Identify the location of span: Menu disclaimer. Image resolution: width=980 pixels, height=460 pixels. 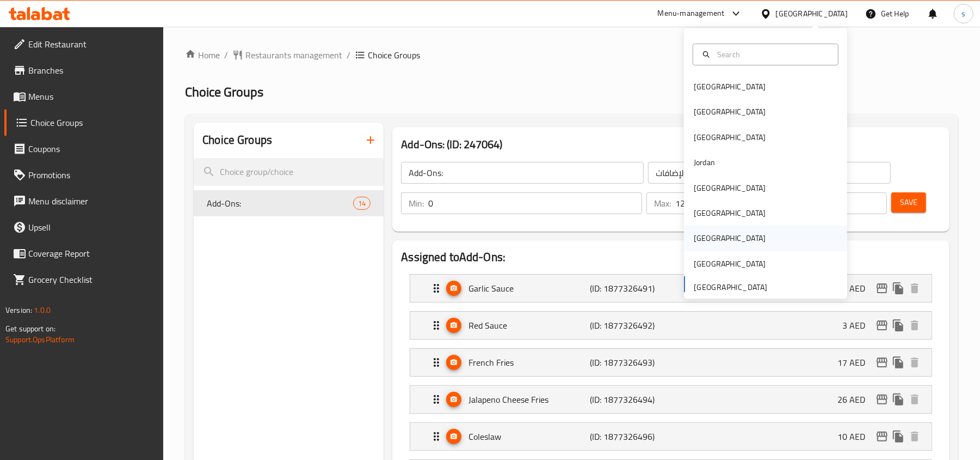
(91, 201).